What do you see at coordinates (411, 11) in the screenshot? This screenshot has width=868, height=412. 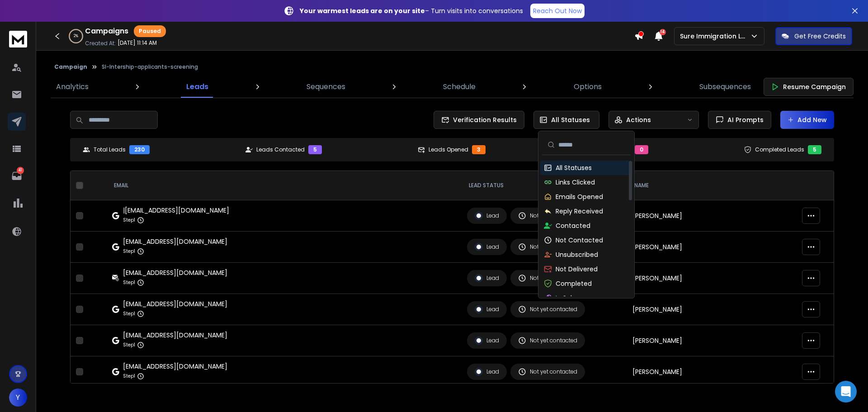 I see `p: – Turn visits into conversations` at bounding box center [411, 11].